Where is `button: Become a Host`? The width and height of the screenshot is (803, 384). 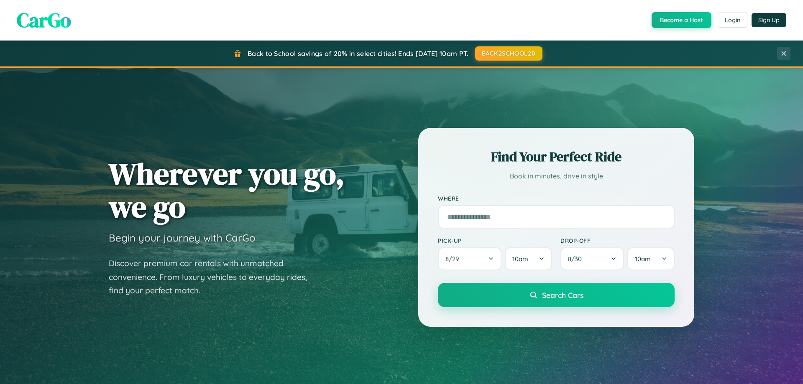
button: Become a Host is located at coordinates (681, 20).